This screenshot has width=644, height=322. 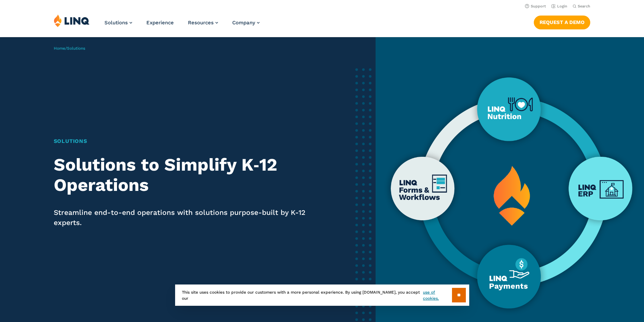 I want to click on nav: Button Navigation, so click(x=562, y=22).